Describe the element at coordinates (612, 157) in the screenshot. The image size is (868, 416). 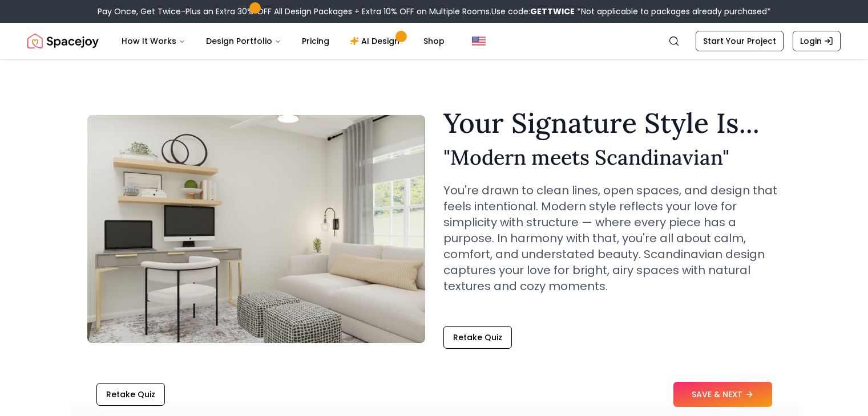
I see `h2: " Modern meets Scandinavian "` at that location.